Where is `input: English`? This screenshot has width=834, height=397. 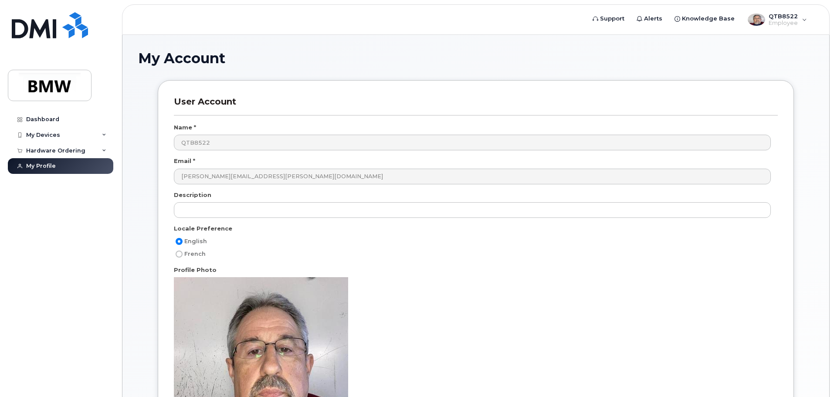 input: English is located at coordinates (179, 241).